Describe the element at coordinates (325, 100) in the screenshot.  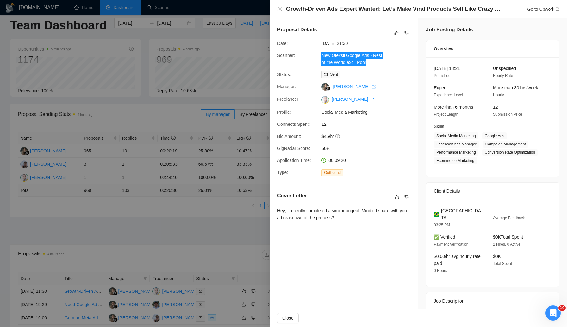
I see `img: c1-Ow9aLcblqxt-YoFKzxHgGnqRasFAsWW5KzfFKq3aDEBdJ9EVDXstja2V5Hd90t7` at that location.